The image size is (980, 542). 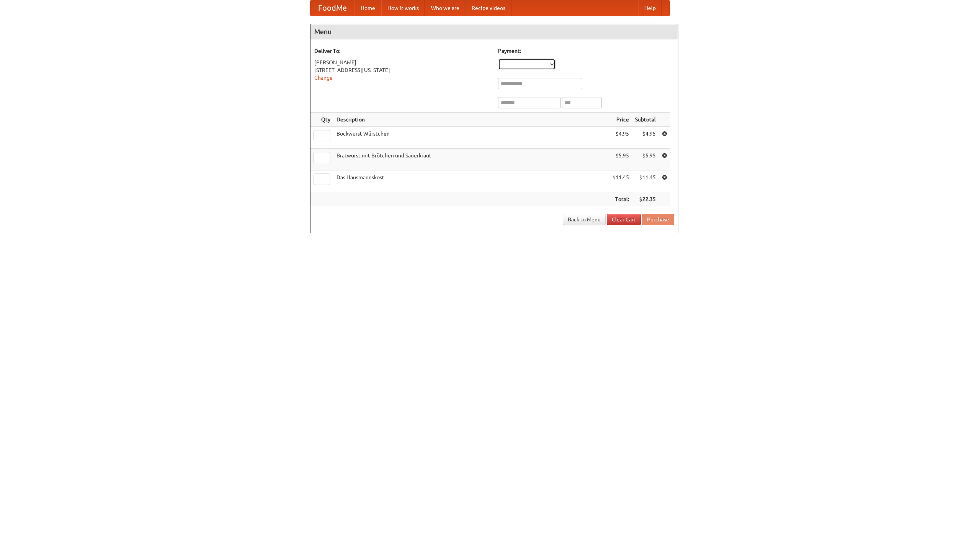 What do you see at coordinates (403, 51) in the screenshot?
I see `h5: Deliver To:` at bounding box center [403, 51].